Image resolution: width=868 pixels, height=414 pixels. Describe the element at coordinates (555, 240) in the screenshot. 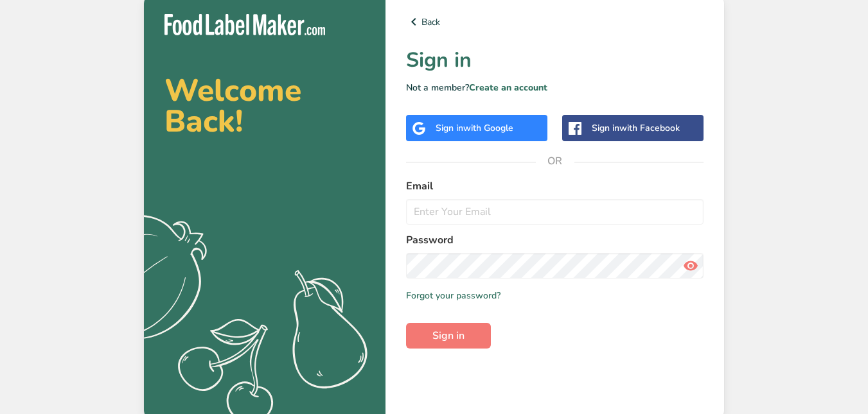

I see `label: Password` at that location.